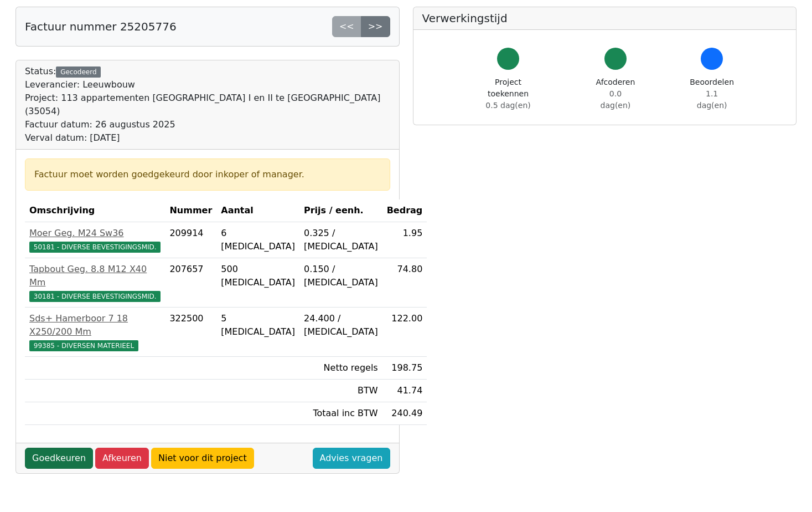 The image size is (812, 512). What do you see at coordinates (405, 332) in the screenshot?
I see `td: 122.00` at bounding box center [405, 332].